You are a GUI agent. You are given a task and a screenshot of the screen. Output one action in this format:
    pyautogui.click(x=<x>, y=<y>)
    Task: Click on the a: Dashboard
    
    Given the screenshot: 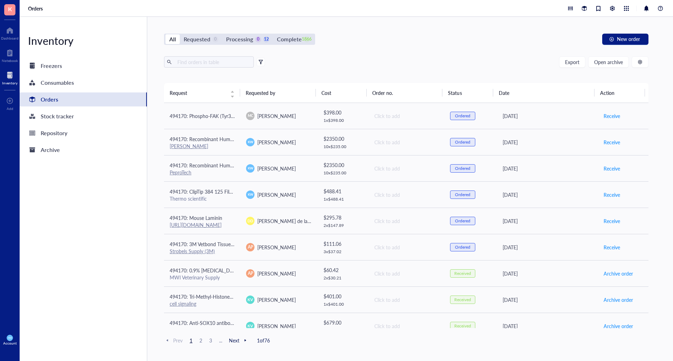 What is the action you would take?
    pyautogui.click(x=10, y=33)
    